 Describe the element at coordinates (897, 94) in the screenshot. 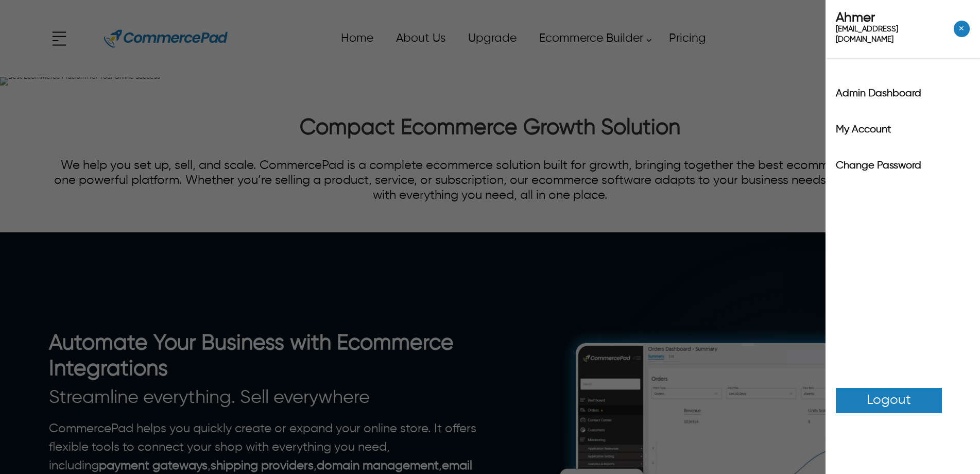

I see `a: Admin Dashboard` at that location.